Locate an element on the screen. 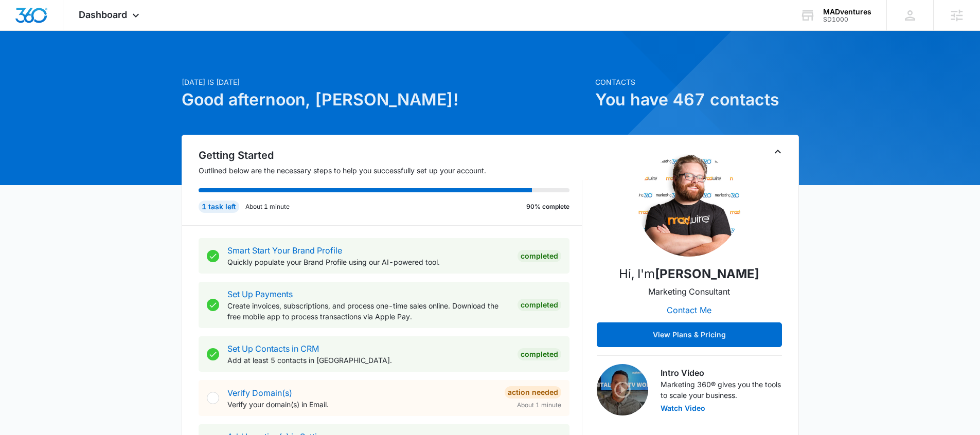 Image resolution: width=980 pixels, height=435 pixels. p: Outlined below are the necessary steps to help you successfully set up your account. is located at coordinates (390, 171).